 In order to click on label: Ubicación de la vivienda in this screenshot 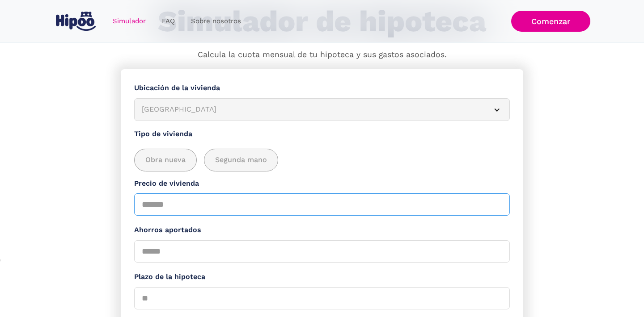, I will do `click(322, 88)`.